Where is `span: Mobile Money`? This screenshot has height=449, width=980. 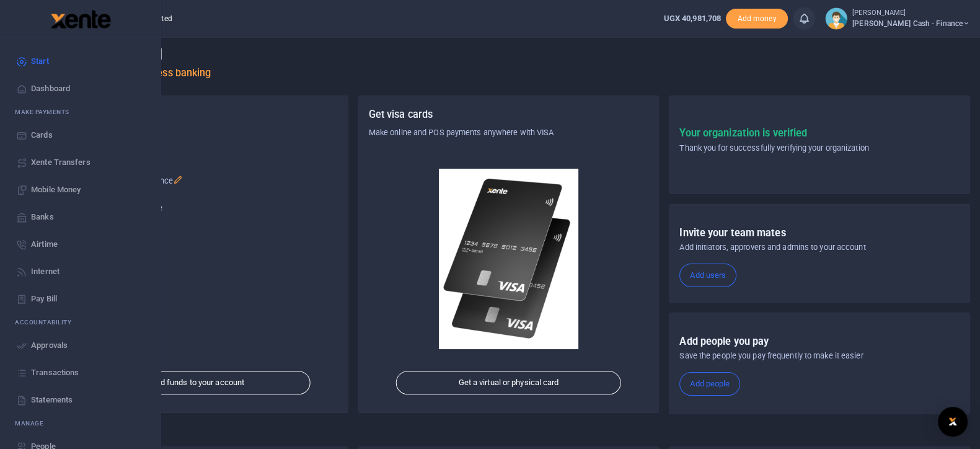 span: Mobile Money is located at coordinates (56, 190).